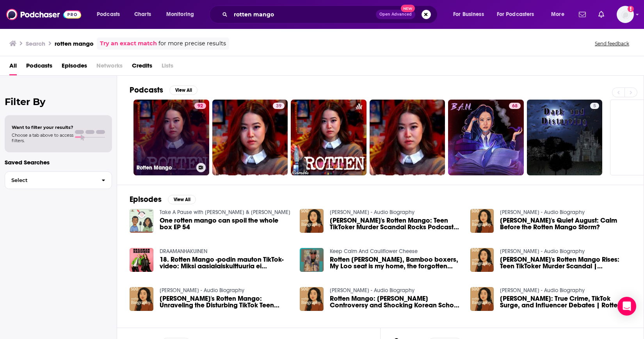  I want to click on img: Rotten Mango Roulette, Bamboo boxers, My Loo seat is my home, the forgotten grocery item, so click(312, 260).